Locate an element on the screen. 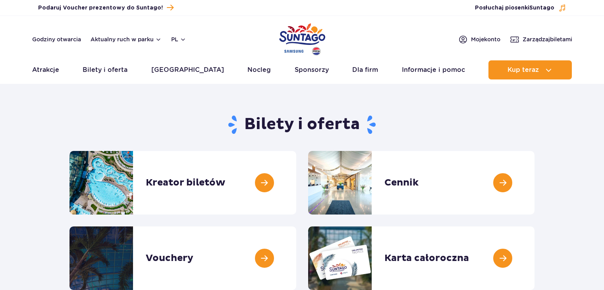  h1: Bilety i oferta is located at coordinates (302, 125).